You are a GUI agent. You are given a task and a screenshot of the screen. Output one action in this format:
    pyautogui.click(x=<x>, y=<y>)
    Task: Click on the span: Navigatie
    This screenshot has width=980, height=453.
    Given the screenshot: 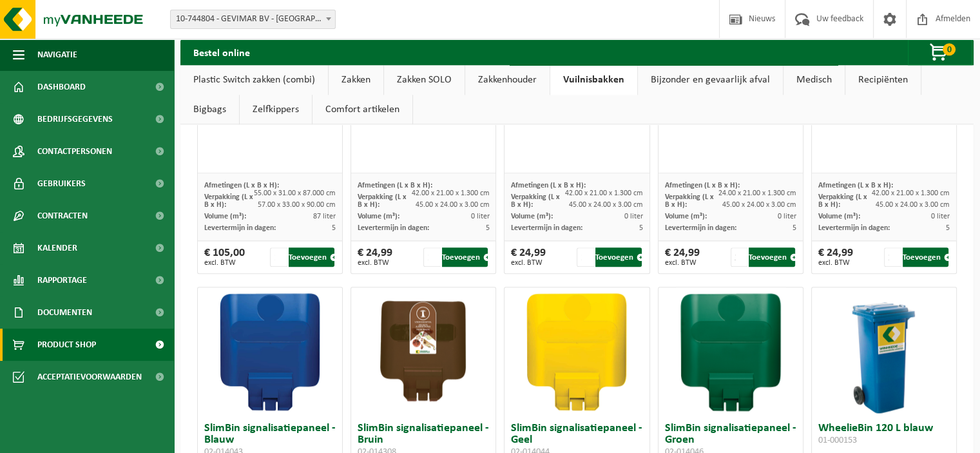 What is the action you would take?
    pyautogui.click(x=57, y=55)
    